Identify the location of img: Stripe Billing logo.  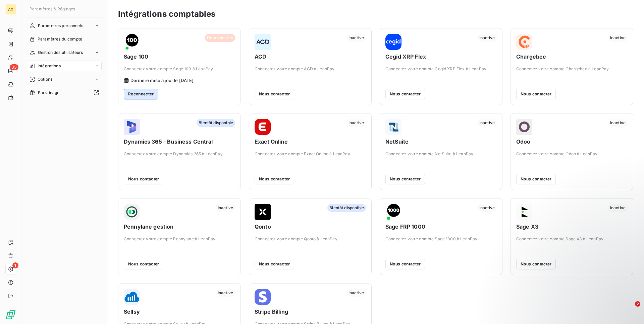
(263, 297).